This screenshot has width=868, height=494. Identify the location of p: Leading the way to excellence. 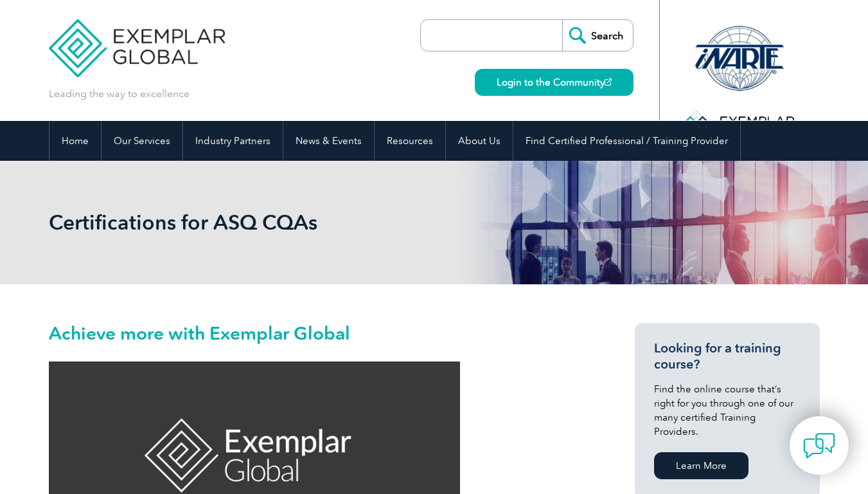
(119, 94).